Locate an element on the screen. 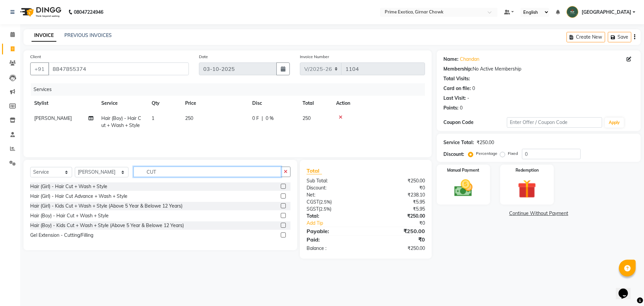  label: Client is located at coordinates (36, 57).